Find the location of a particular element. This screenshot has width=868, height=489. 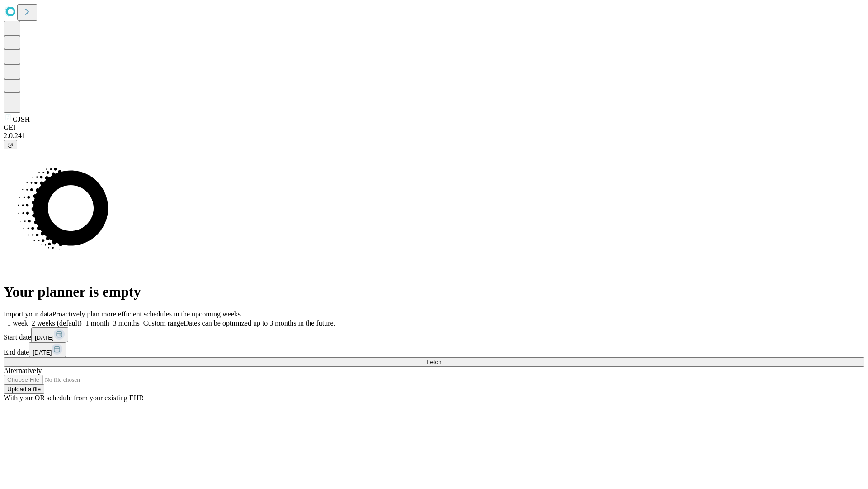

span: Custom range is located at coordinates (163, 323).